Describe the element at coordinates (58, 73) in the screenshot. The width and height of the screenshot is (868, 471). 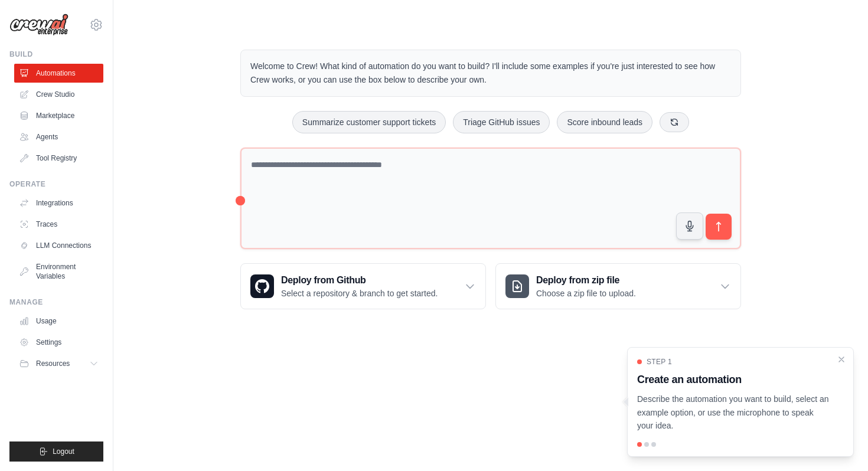
I see `a: Automations` at that location.